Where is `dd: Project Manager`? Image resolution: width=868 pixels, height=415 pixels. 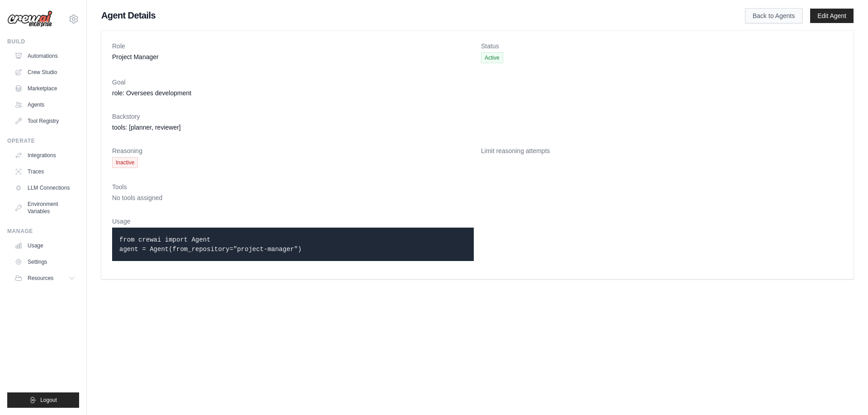
dd: Project Manager is located at coordinates (293, 57).